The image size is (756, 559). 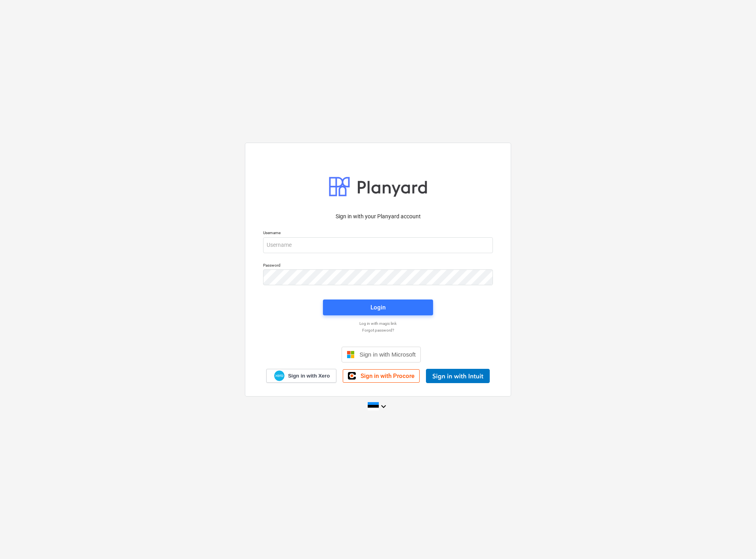 What do you see at coordinates (378, 323) in the screenshot?
I see `p: Log in with magic link` at bounding box center [378, 323].